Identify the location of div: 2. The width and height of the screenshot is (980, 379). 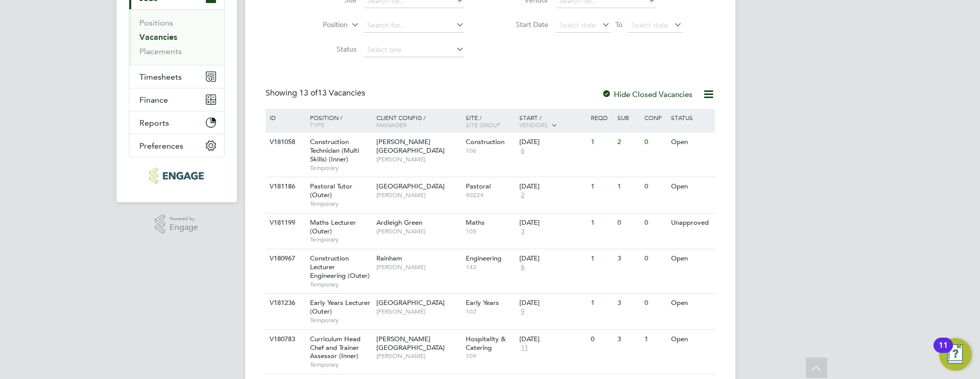
(629, 142).